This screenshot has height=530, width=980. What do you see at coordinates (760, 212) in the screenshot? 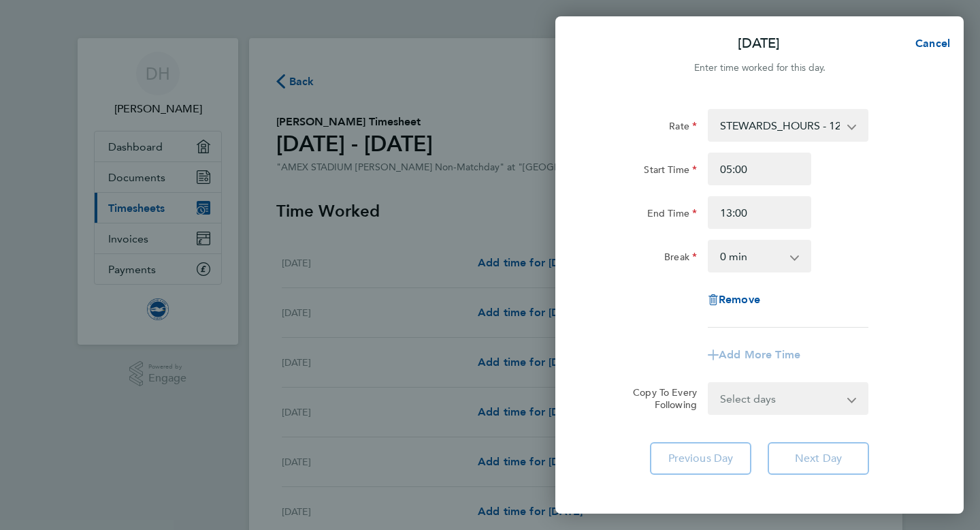
I see `input: E.g. 18:00` at bounding box center [760, 212].